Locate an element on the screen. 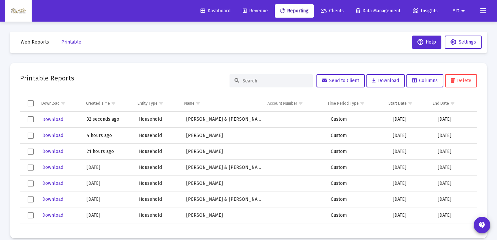 The image size is (497, 240). span: Web Reports is located at coordinates (35, 42).